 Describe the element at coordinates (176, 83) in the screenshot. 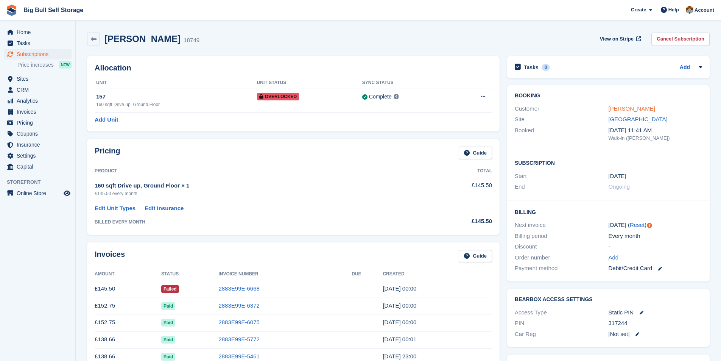

I see `th: Unit` at that location.